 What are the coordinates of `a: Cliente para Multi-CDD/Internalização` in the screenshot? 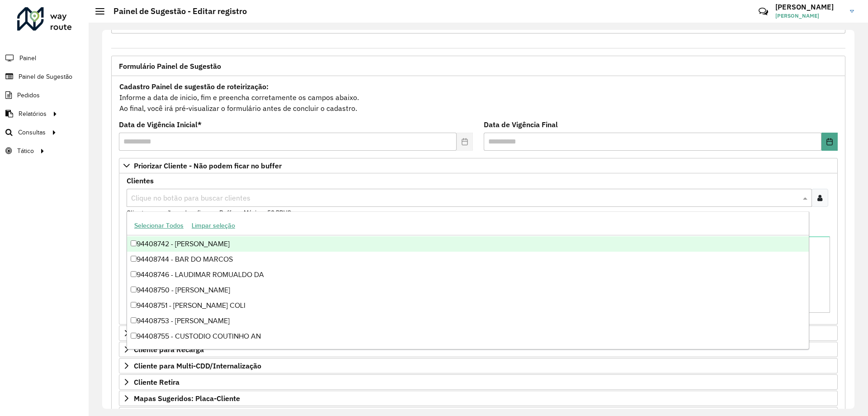 It's located at (478, 365).